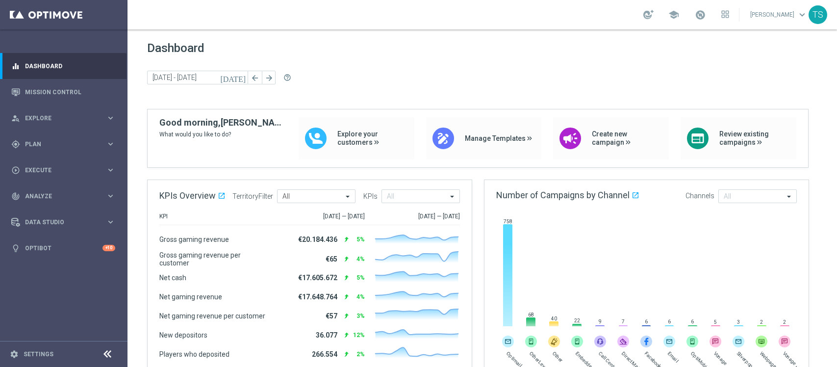 The image size is (837, 367). I want to click on button: Mission Control, so click(63, 92).